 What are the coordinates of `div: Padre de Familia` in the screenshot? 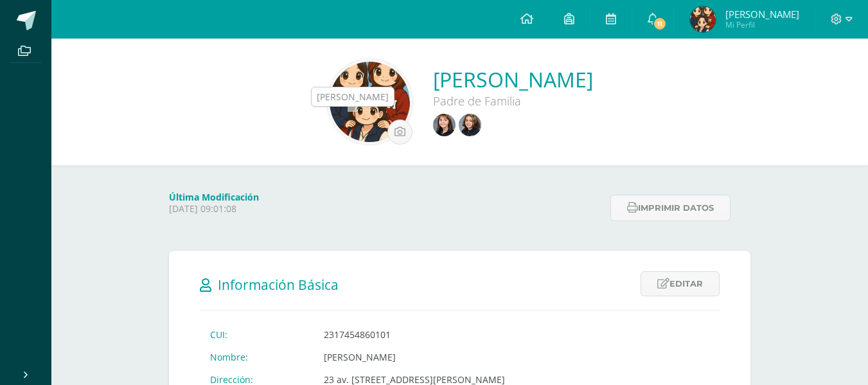 It's located at (512, 101).